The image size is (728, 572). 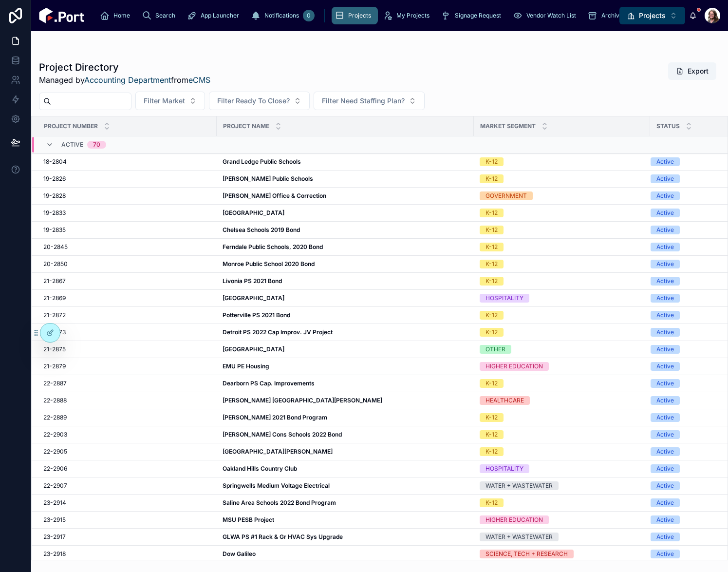 What do you see at coordinates (127, 230) in the screenshot?
I see `a: 19-2835` at bounding box center [127, 230].